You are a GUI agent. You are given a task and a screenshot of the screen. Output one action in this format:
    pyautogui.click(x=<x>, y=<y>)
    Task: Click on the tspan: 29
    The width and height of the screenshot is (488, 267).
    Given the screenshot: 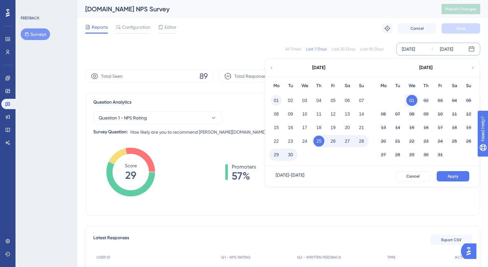 What is the action you would take?
    pyautogui.click(x=131, y=175)
    